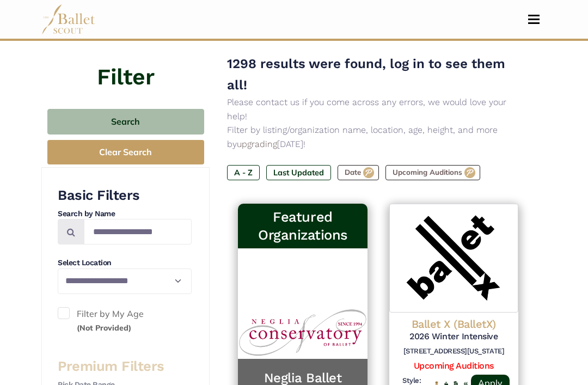 This screenshot has width=588, height=385. I want to click on h4: Search by Name, so click(125, 214).